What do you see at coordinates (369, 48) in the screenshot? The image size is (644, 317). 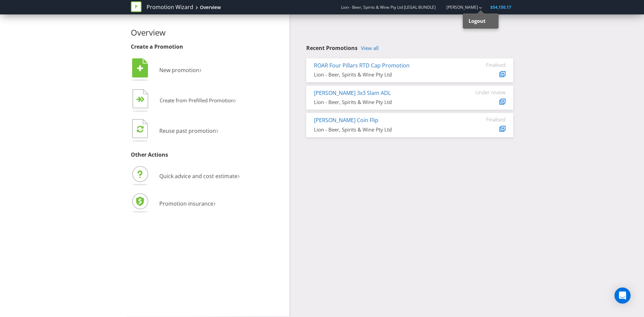 I see `a: View all` at bounding box center [369, 48].